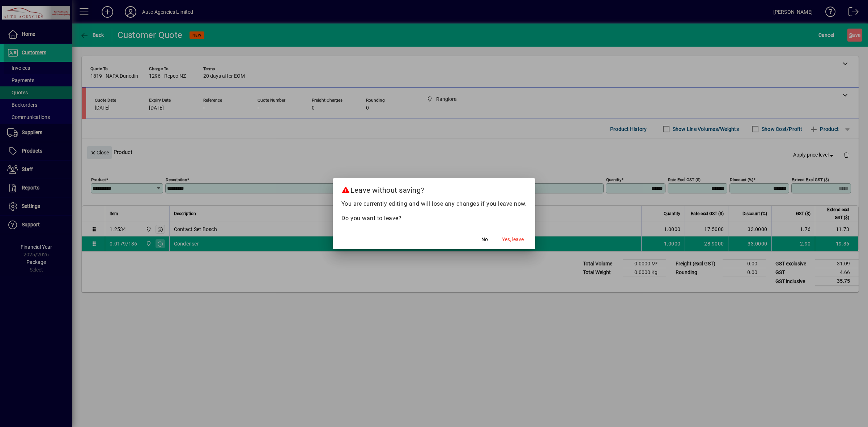 This screenshot has height=427, width=868. Describe the element at coordinates (513, 240) in the screenshot. I see `span: Yes, leave` at that location.